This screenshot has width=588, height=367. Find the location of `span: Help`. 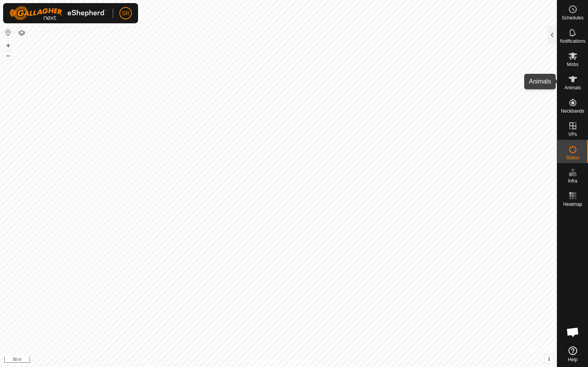

span: Help is located at coordinates (573, 360).